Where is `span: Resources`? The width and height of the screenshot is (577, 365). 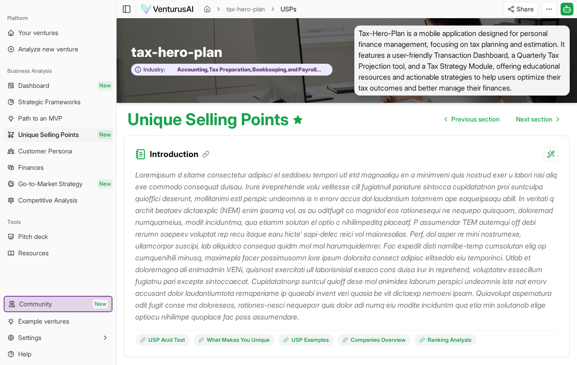 span: Resources is located at coordinates (33, 253).